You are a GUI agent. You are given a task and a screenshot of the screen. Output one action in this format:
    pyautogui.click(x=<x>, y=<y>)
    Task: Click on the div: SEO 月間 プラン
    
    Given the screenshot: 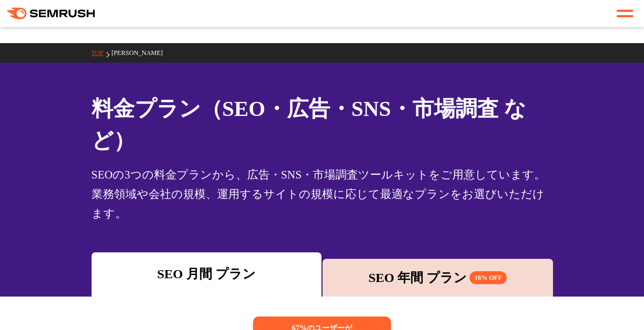 What is the action you would take?
    pyautogui.click(x=207, y=273)
    